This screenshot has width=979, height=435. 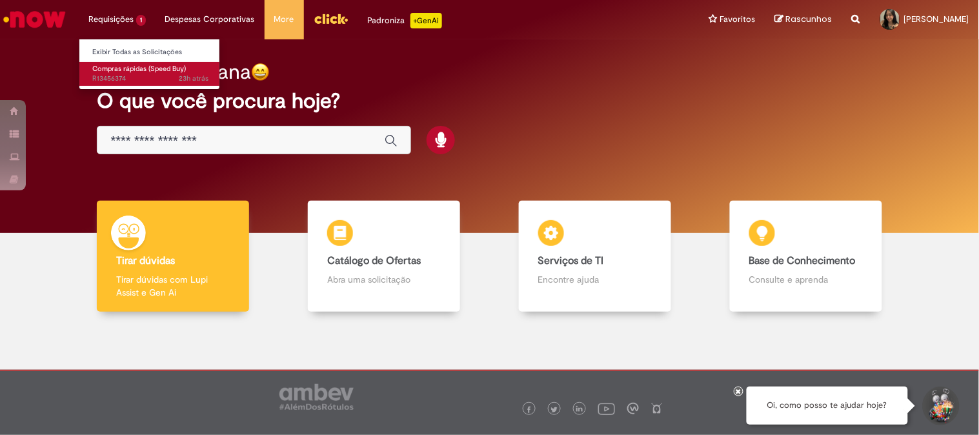 What do you see at coordinates (173, 286) in the screenshot?
I see `p: Tirar dúvidas com Lupi Assist e Gen Ai` at bounding box center [173, 286].